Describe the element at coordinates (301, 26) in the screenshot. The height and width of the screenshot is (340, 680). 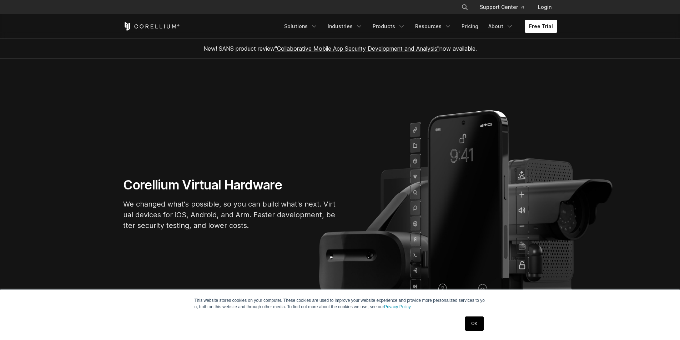
I see `a: Solutions` at that location.